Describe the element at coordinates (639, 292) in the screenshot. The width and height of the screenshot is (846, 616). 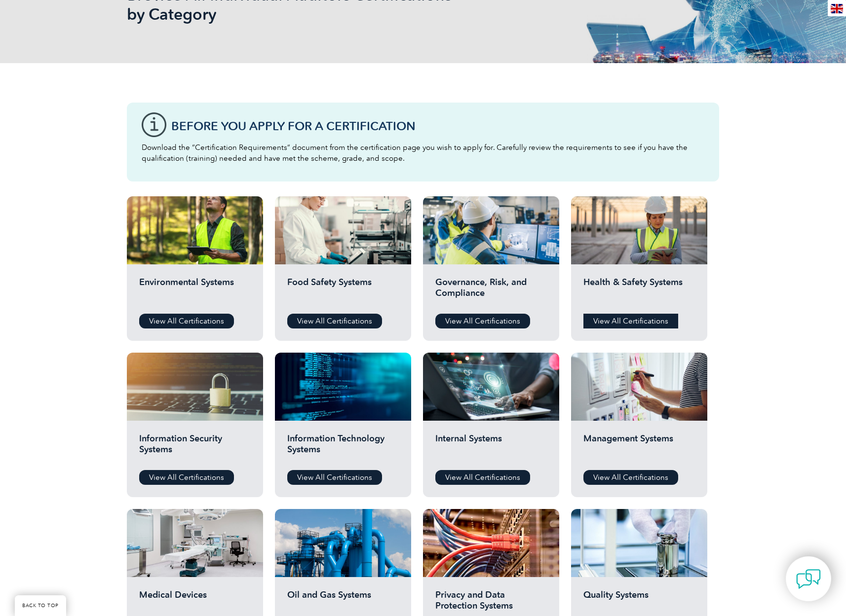
I see `h2: Health & Safety Systems` at that location.